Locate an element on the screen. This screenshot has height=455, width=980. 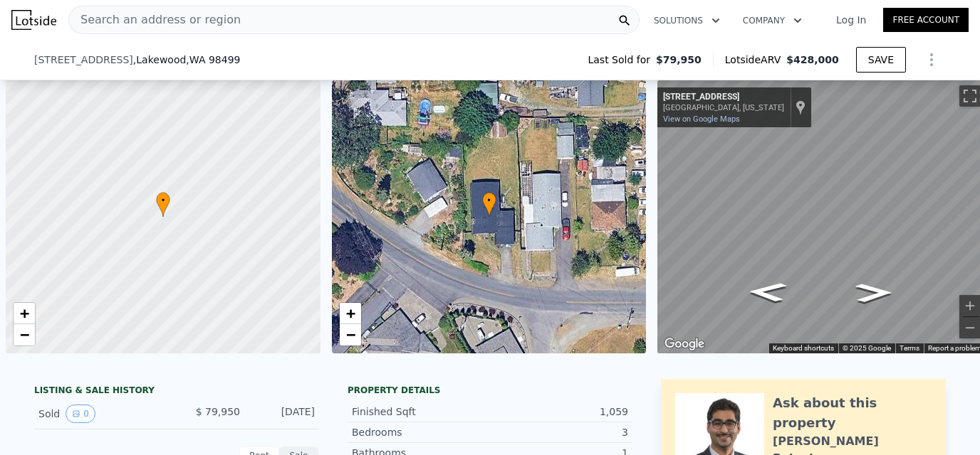
div: 3 is located at coordinates (559, 433).